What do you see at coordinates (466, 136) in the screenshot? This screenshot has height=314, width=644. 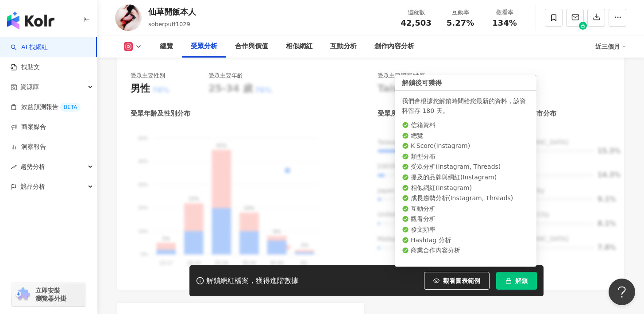 I see `li: 總覽` at bounding box center [466, 136].